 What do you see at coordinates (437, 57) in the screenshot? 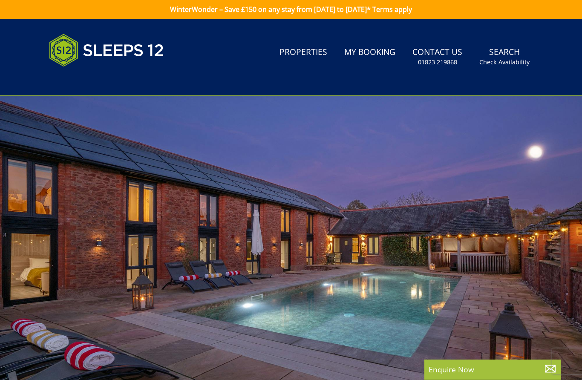
I see `a: Contact Us01823 219868` at bounding box center [437, 57].